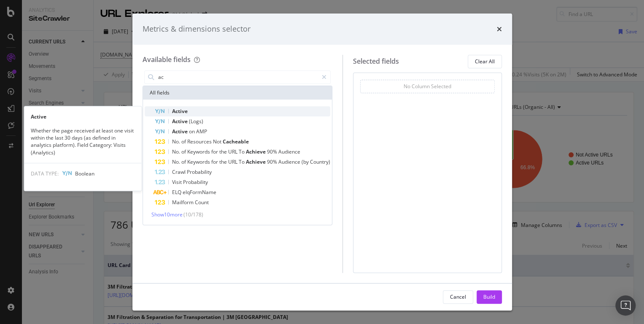  Describe the element at coordinates (458, 296) in the screenshot. I see `div: Cancel` at that location.